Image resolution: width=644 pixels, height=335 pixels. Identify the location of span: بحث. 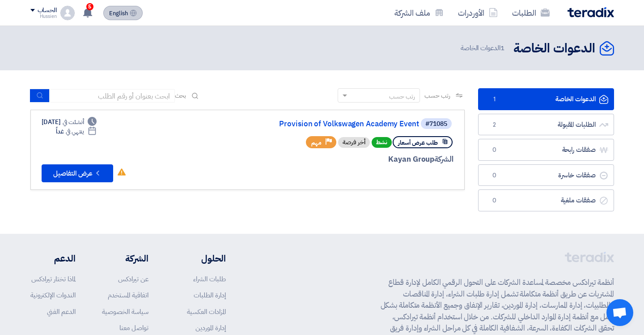
(181, 95).